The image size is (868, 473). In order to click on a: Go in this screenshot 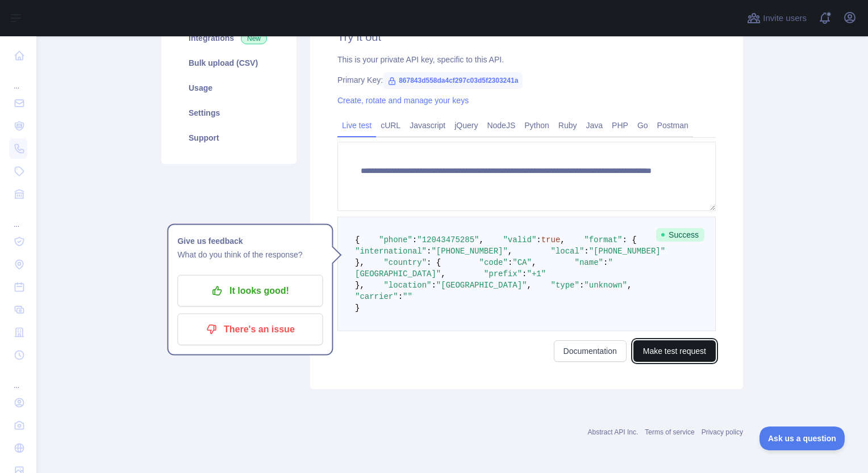, I will do `click(642, 126)`.